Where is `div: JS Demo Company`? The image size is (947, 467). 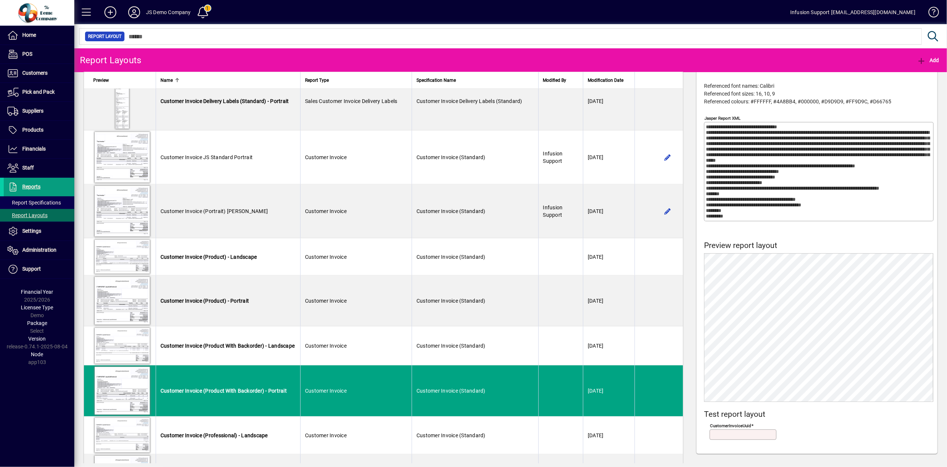
div: JS Demo Company is located at coordinates (168, 12).